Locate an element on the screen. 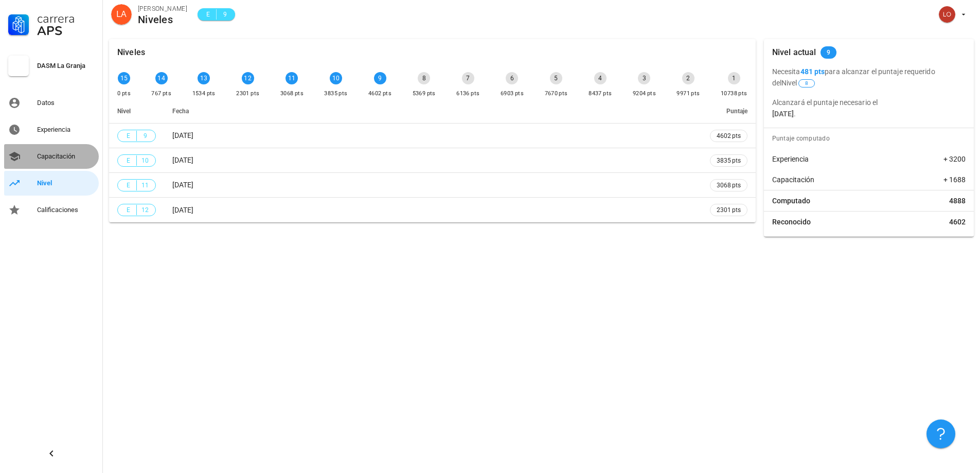 This screenshot has width=980, height=473. div: 3 is located at coordinates (644, 79).